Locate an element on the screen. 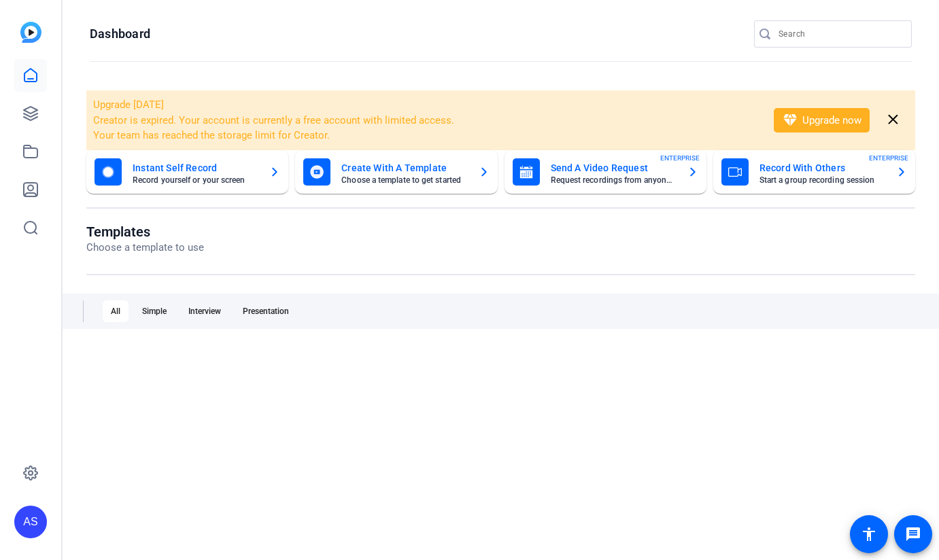 The width and height of the screenshot is (939, 560). mat-card-subtitle: Choose a template to get started is located at coordinates (404, 180).